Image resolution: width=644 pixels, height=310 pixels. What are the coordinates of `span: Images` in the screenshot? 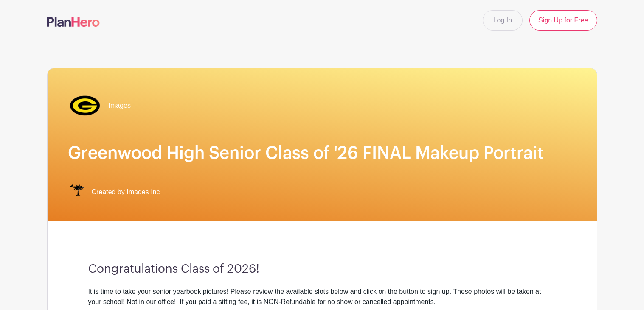 It's located at (119, 106).